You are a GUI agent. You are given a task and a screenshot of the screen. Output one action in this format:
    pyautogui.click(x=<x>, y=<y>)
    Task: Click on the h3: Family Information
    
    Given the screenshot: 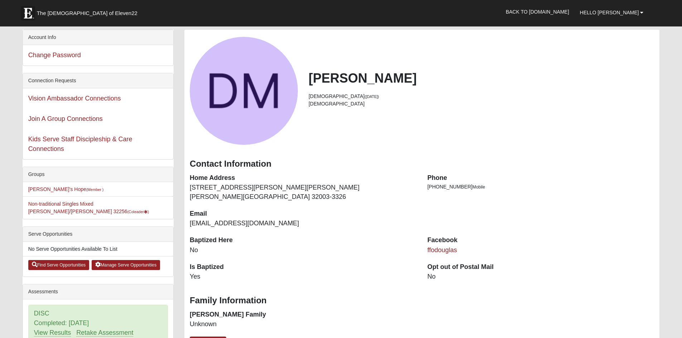 What is the action you would take?
    pyautogui.click(x=422, y=301)
    